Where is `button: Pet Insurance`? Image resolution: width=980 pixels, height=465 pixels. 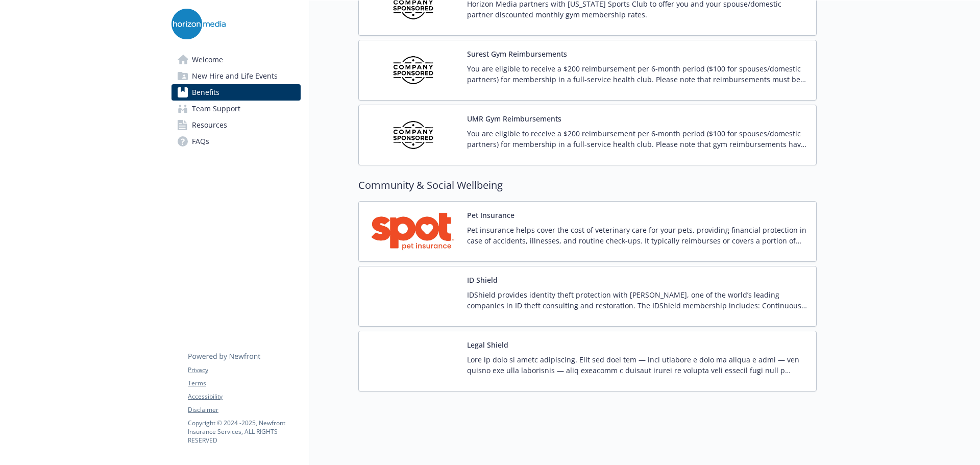
button: Pet Insurance is located at coordinates (491, 215).